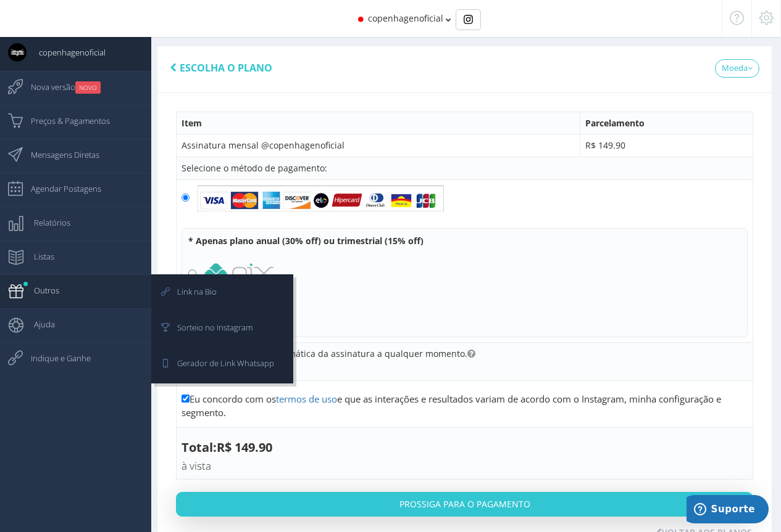 This screenshot has height=532, width=781. Describe the element at coordinates (222, 329) in the screenshot. I see `a: Sorteio no Instagram` at that location.